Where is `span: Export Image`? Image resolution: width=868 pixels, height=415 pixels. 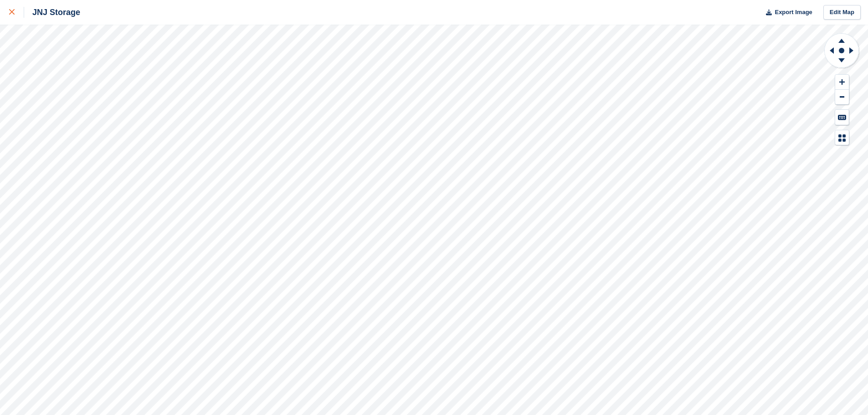
span: Export Image is located at coordinates (793, 13).